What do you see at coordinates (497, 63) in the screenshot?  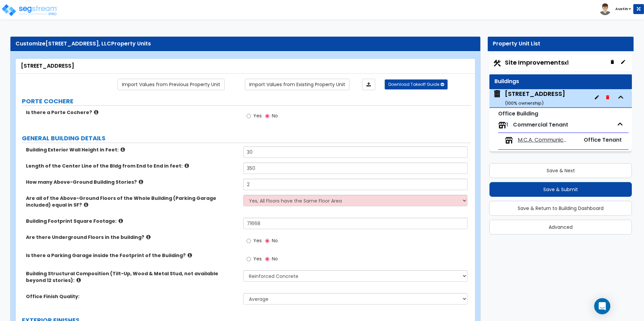 I see `img: Construction.png` at bounding box center [497, 63].